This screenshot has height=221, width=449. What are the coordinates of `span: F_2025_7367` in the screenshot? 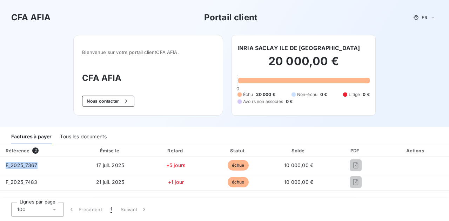 It's located at (21, 165).